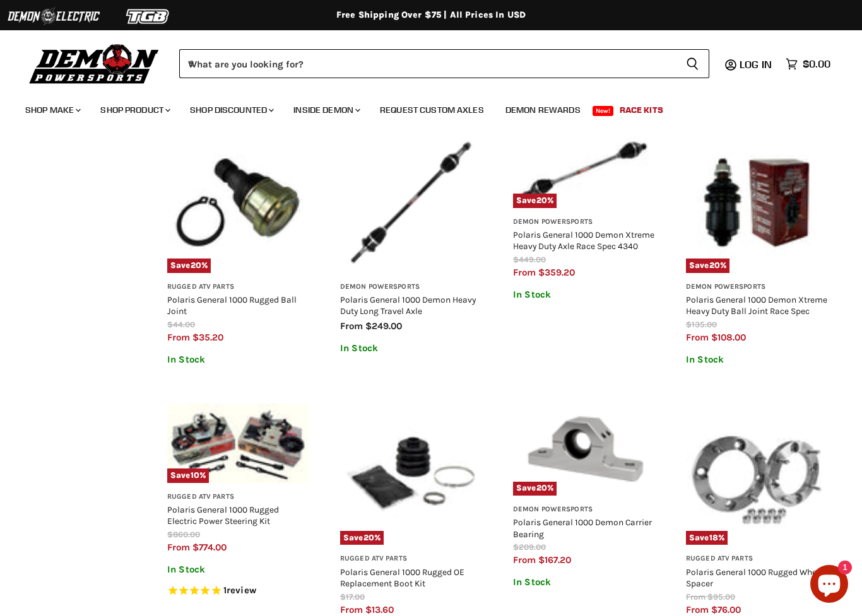 This screenshot has width=862, height=616. Describe the element at coordinates (756, 203) in the screenshot. I see `img: Polaris General 1000 Demon Xtreme Heavy Duty Ball Joint Race Spec` at that location.